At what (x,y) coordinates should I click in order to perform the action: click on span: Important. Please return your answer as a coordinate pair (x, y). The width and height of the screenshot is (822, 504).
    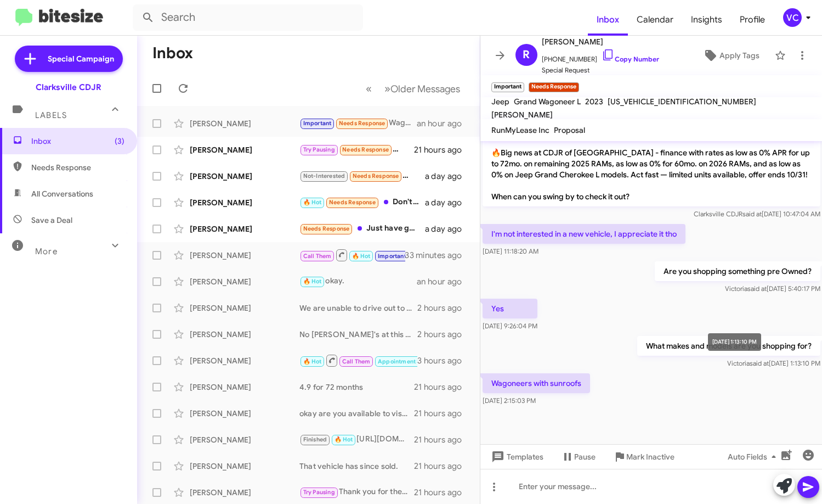
    Looking at the image, I should click on (318, 123).